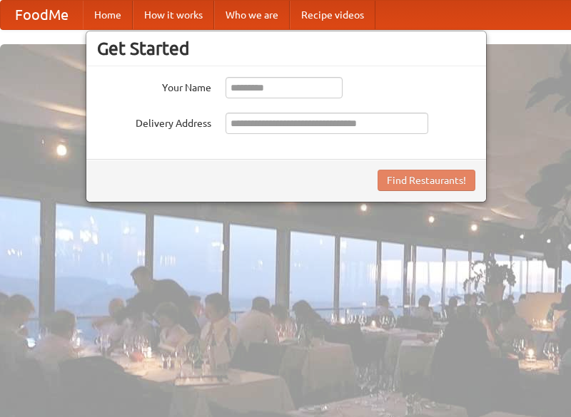 The image size is (571, 417). What do you see at coordinates (426, 181) in the screenshot?
I see `button: Find Restaurants!` at bounding box center [426, 181].